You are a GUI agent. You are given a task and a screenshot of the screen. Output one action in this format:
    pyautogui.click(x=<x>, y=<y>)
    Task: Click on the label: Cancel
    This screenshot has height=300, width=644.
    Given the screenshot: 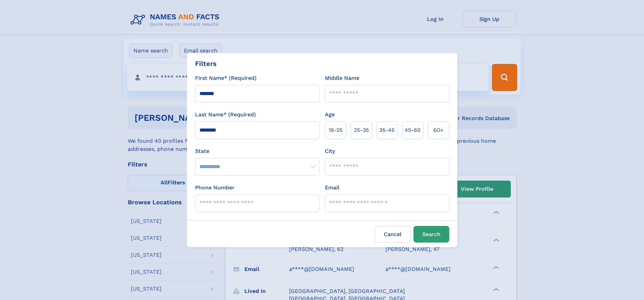 What is the action you would take?
    pyautogui.click(x=393, y=235)
    